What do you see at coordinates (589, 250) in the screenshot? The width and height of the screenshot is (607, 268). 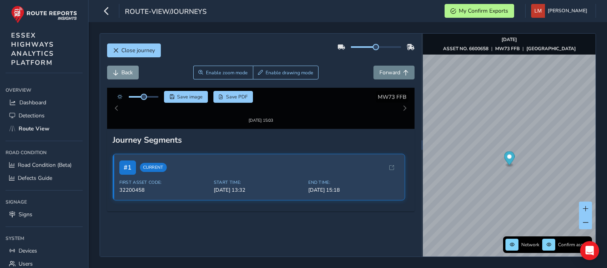 I see `div: Open Intercom Messenger` at bounding box center [589, 250].